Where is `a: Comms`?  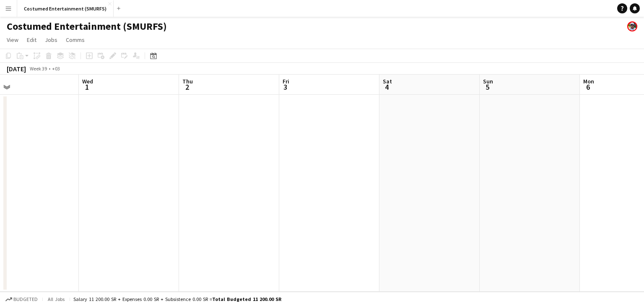
a: Comms is located at coordinates (75, 40).